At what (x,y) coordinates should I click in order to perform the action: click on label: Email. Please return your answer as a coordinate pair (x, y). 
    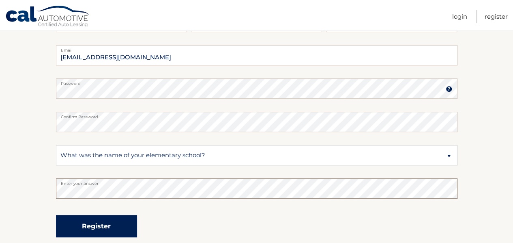
    Looking at the image, I should click on (257, 48).